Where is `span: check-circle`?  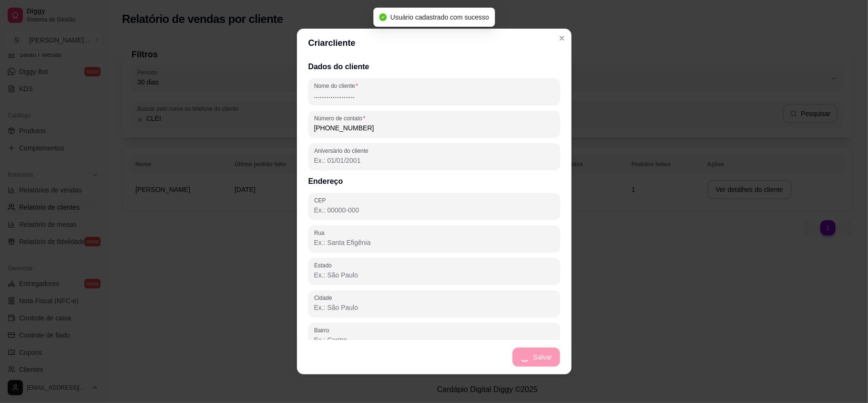
span: check-circle is located at coordinates (383, 17).